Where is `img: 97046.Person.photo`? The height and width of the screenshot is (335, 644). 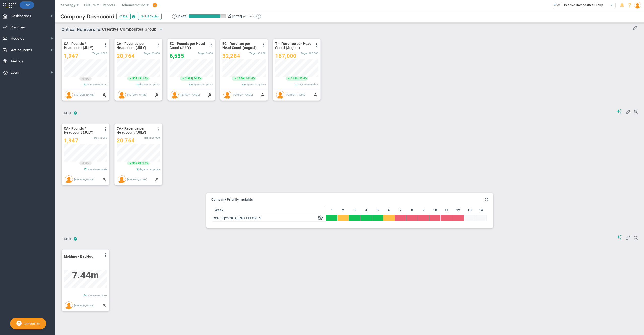 img: 97046.Person.photo is located at coordinates (638, 5).